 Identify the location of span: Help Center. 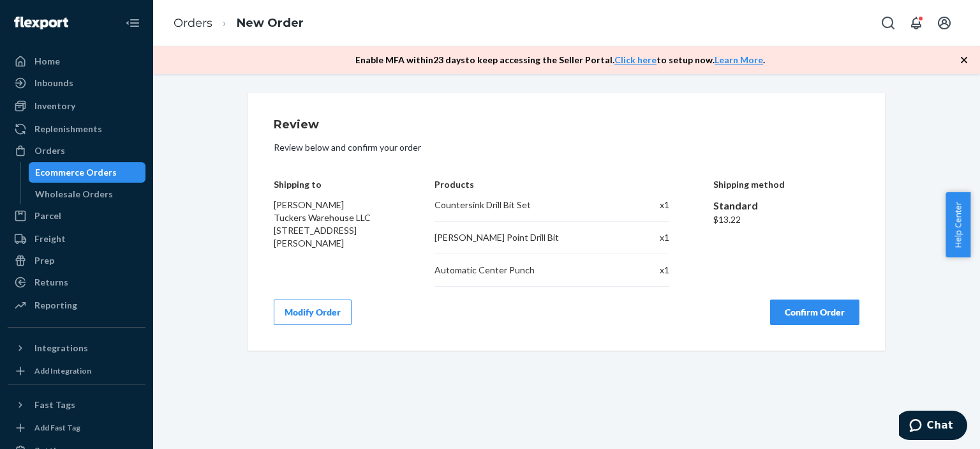
(957, 225).